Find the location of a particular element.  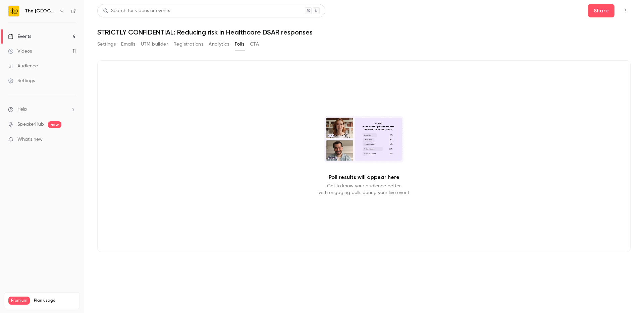

button: Share is located at coordinates (601, 11).